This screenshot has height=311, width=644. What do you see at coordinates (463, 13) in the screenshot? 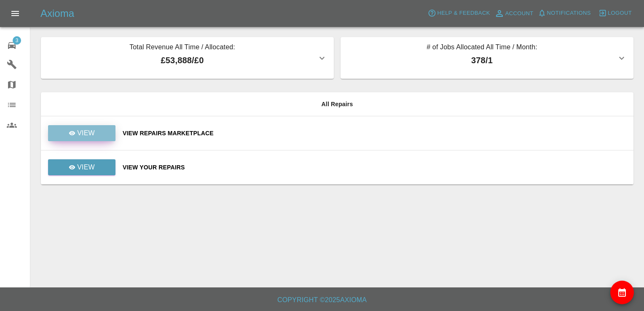
I see `span: Help & Feedback` at bounding box center [463, 13].